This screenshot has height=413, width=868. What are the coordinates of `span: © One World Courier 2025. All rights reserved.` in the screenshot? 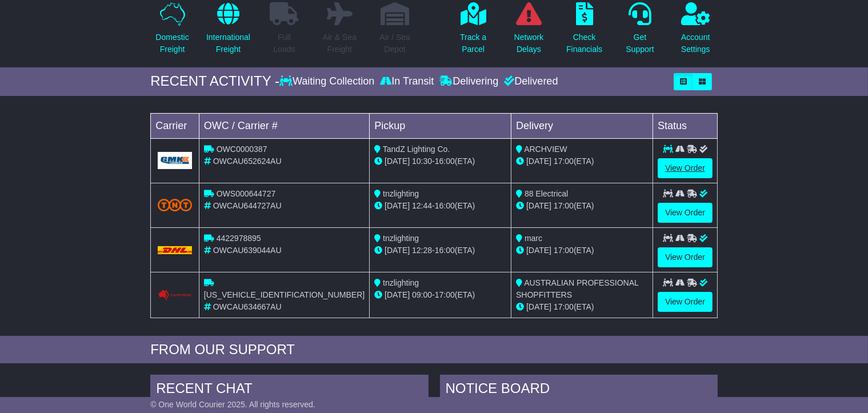 It's located at (233, 405).